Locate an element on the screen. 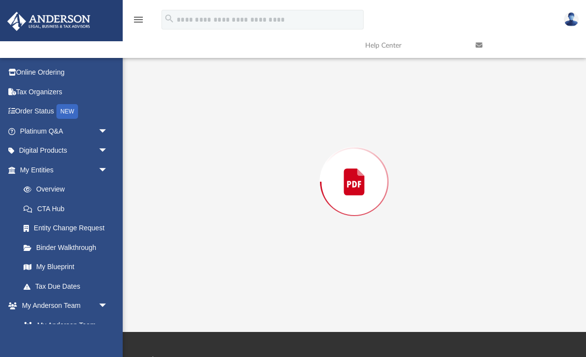 Image resolution: width=586 pixels, height=357 pixels. a: Digital Productsarrow_drop_down is located at coordinates (65, 151).